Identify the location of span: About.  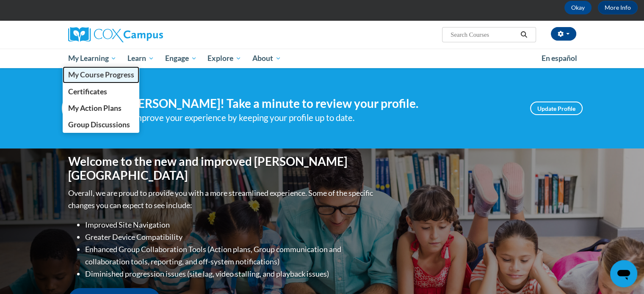
(267, 58).